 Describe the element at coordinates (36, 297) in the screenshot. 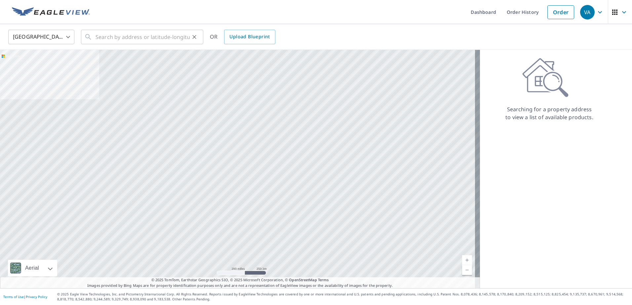

I see `a: Privacy Policy` at that location.